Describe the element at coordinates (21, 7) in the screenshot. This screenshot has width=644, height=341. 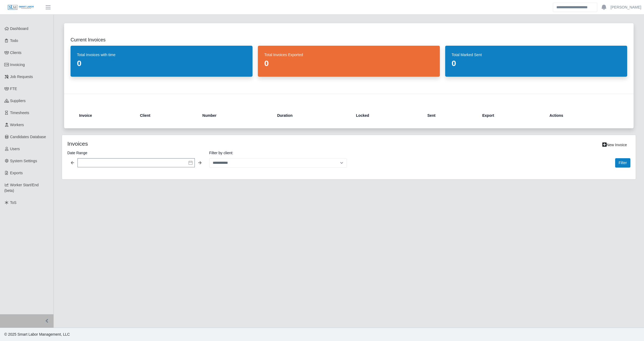
I see `img: SLM Logo` at that location.